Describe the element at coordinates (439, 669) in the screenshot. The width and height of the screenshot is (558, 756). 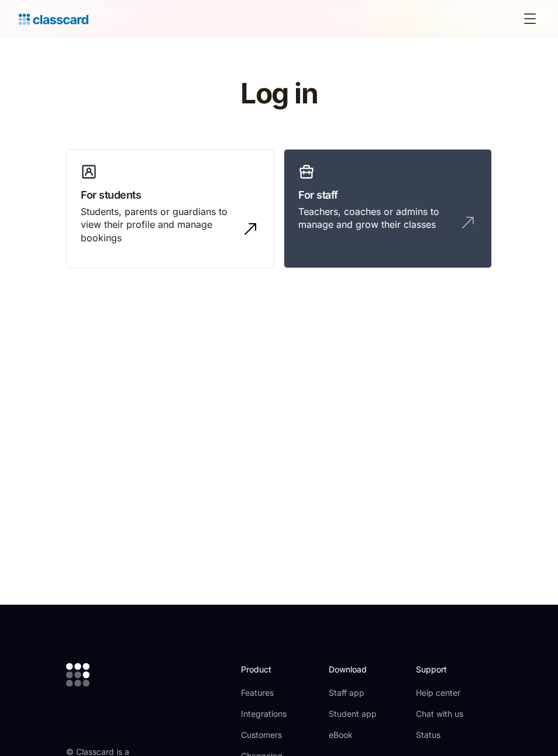
I see `h2: Support` at that location.